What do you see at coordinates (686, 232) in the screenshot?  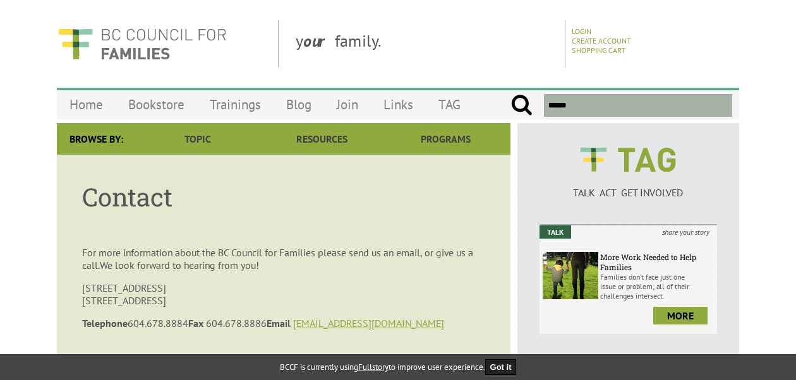 I see `i: share your story` at bounding box center [686, 232].